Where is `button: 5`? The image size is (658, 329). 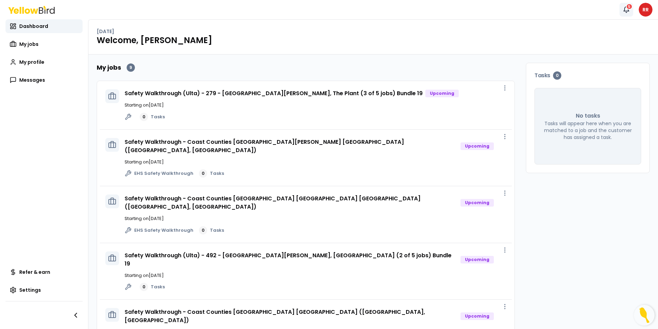
button: 5 is located at coordinates (627, 10).